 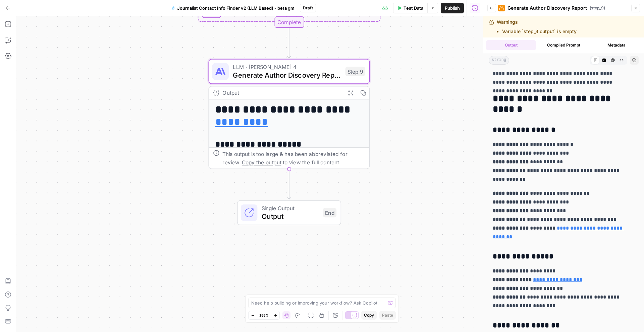 I want to click on span: Output, so click(x=290, y=216).